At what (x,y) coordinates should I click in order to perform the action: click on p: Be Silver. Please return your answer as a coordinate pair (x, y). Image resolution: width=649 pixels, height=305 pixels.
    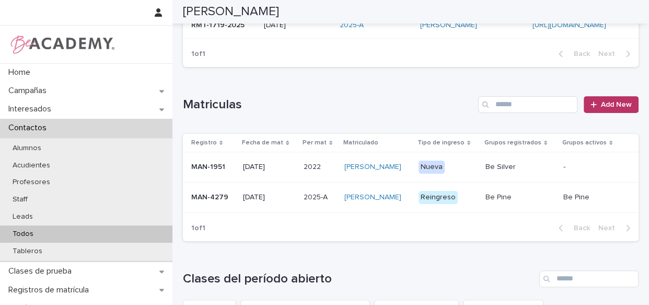
    Looking at the image, I should click on (520, 167).